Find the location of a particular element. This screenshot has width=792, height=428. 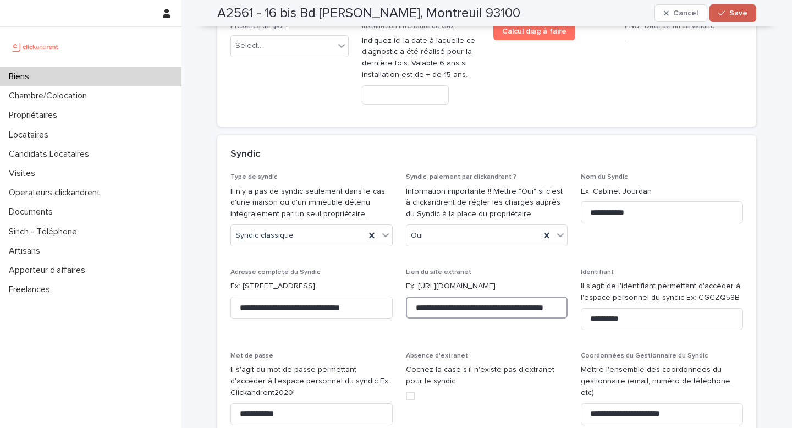

span: Présence de gaz ? is located at coordinates (260, 26).